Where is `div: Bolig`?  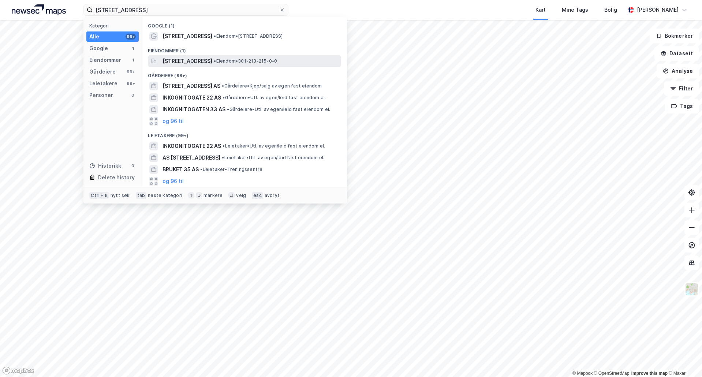 div: Bolig is located at coordinates (610, 10).